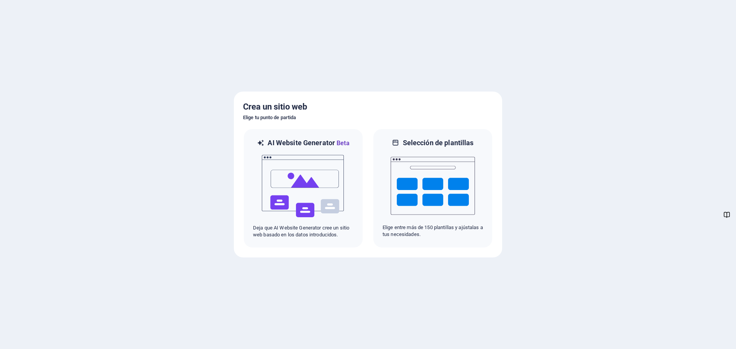 The height and width of the screenshot is (349, 736). What do you see at coordinates (308, 143) in the screenshot?
I see `h6: AI Website Generator` at bounding box center [308, 143].